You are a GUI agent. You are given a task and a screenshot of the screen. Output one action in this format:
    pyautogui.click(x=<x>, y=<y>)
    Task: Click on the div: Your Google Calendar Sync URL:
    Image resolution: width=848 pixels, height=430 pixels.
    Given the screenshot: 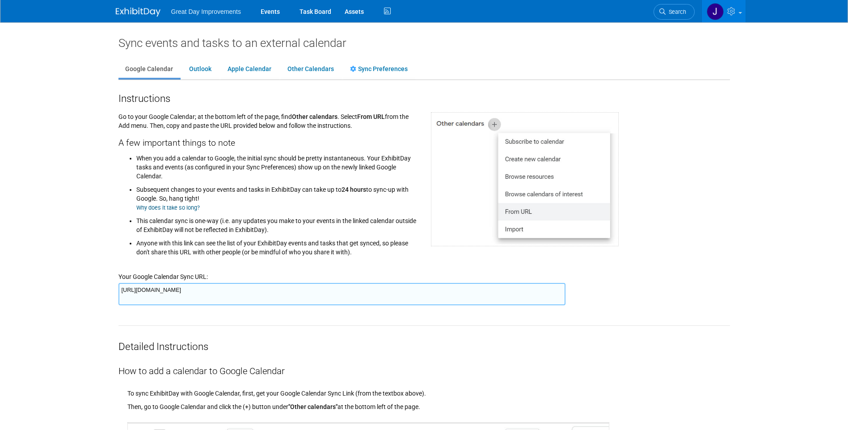 What is the action you would take?
    pyautogui.click(x=424, y=271)
    